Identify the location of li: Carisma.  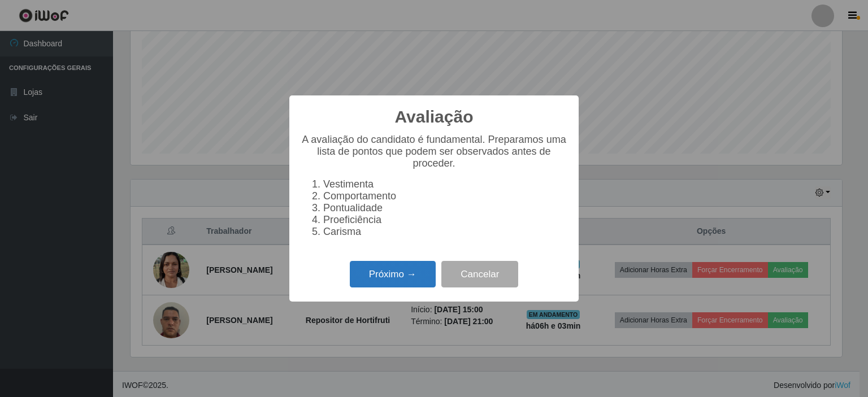
(445, 231).